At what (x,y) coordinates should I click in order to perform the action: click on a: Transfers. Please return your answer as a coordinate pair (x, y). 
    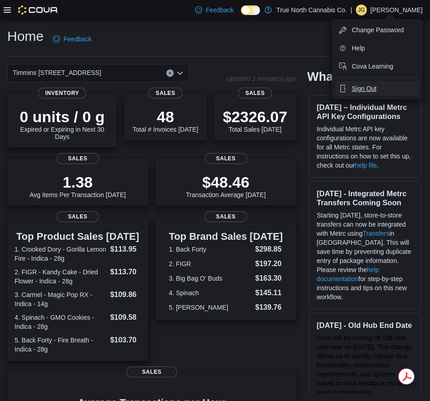
    Looking at the image, I should click on (376, 234).